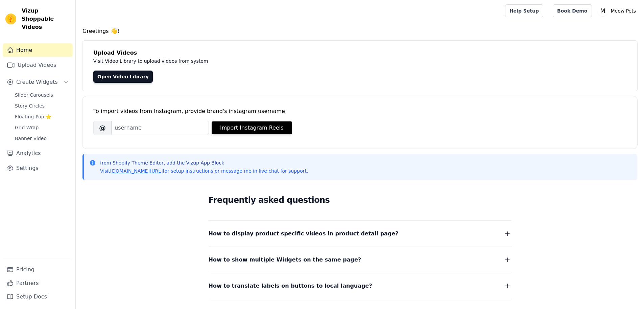 The height and width of the screenshot is (309, 644). What do you see at coordinates (41, 127) in the screenshot?
I see `a: Grid Wrap` at bounding box center [41, 127].